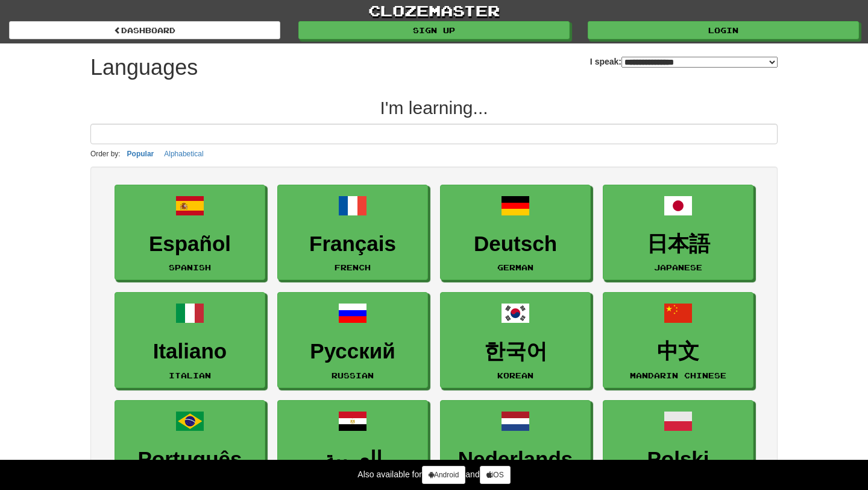 This screenshot has width=868, height=490. What do you see at coordinates (353, 351) in the screenshot?
I see `h3: Русский` at bounding box center [353, 351].